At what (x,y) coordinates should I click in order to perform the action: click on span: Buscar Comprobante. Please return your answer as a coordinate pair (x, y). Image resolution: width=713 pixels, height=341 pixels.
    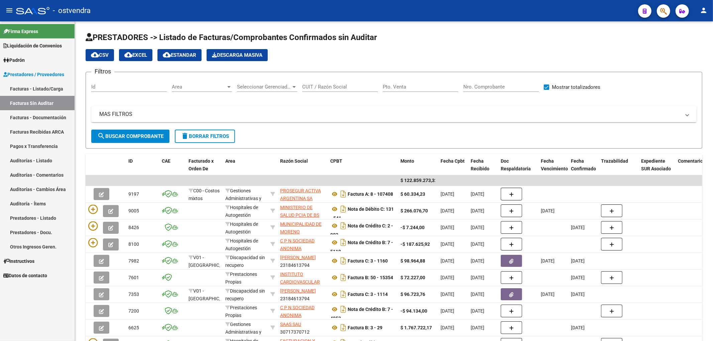
    Looking at the image, I should click on (130, 136).